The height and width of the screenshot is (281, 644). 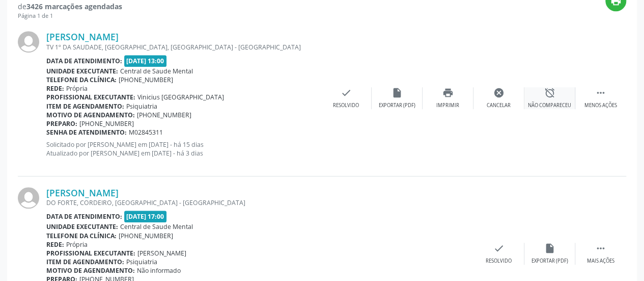 What do you see at coordinates (74, 6) in the screenshot?
I see `strong: 3426 marcações agendadas` at bounding box center [74, 6].